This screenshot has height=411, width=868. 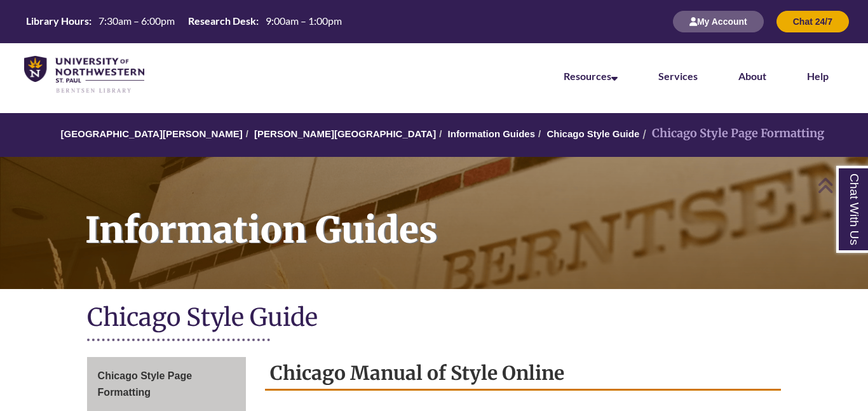 What do you see at coordinates (523, 373) in the screenshot?
I see `h2: Chicago Manual of Style Online` at bounding box center [523, 373].